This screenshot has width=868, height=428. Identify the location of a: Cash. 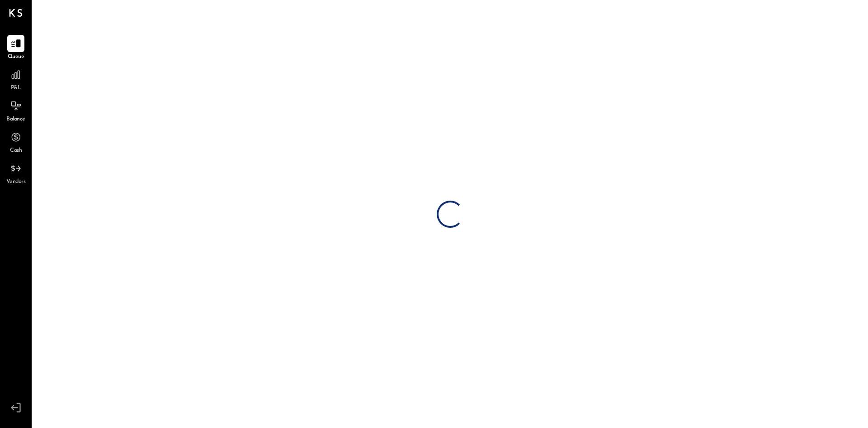
(16, 141).